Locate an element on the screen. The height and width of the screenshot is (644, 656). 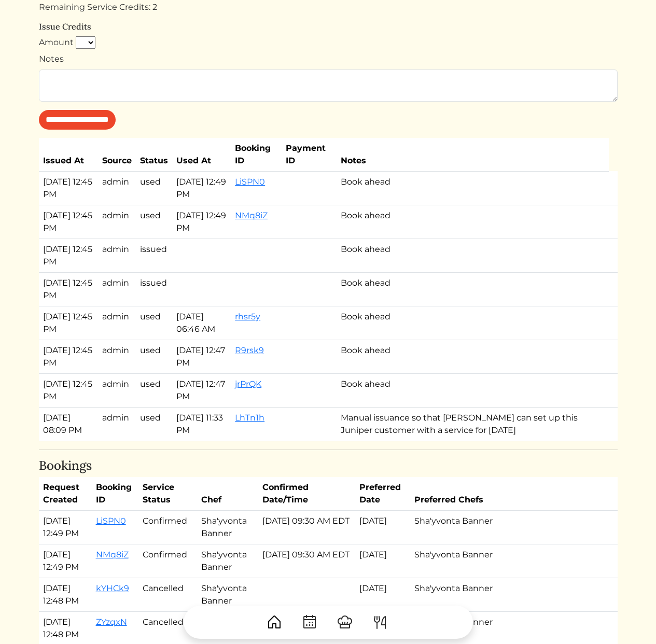
a: kYHCk9 is located at coordinates (112, 588).